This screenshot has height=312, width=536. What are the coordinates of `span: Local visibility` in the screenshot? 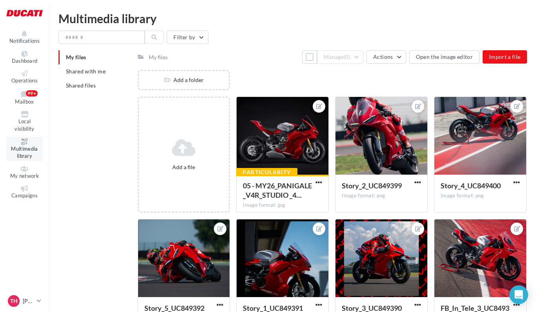 It's located at (24, 125).